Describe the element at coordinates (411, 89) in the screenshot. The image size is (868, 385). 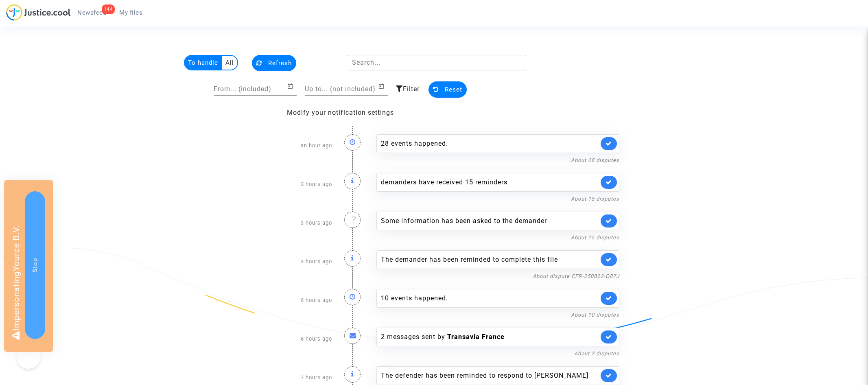
I see `span: Filter` at that location.